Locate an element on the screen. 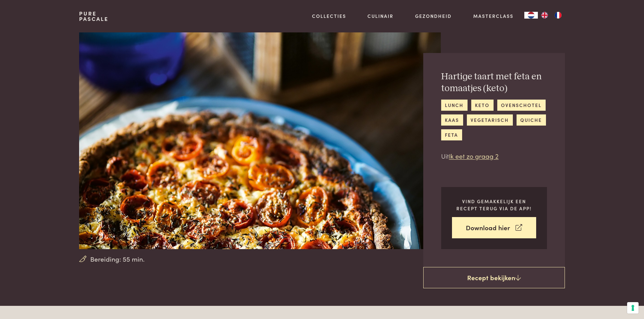 This screenshot has width=644, height=319. p: Uit is located at coordinates (494, 156).